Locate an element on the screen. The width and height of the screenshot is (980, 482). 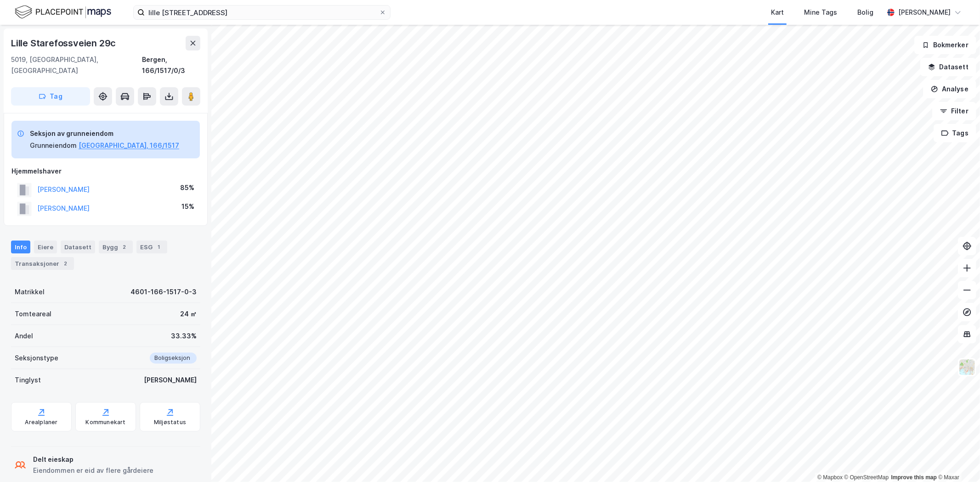
a: Improve this map is located at coordinates (914, 478).